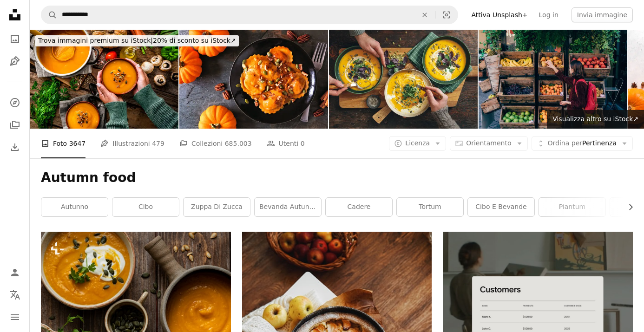 The height and width of the screenshot is (332, 644). I want to click on img: Ravioli ripieni di zucca. Sopra la scena del tavolo su uno sfondo scuro., so click(254, 79).